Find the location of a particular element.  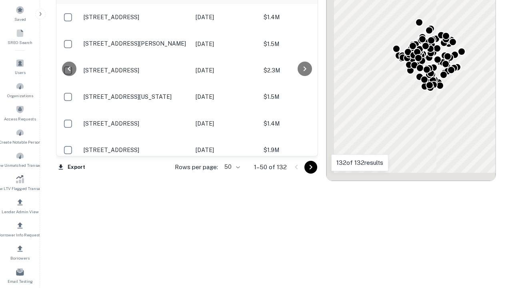

div: Email Testing is located at coordinates (20, 275).